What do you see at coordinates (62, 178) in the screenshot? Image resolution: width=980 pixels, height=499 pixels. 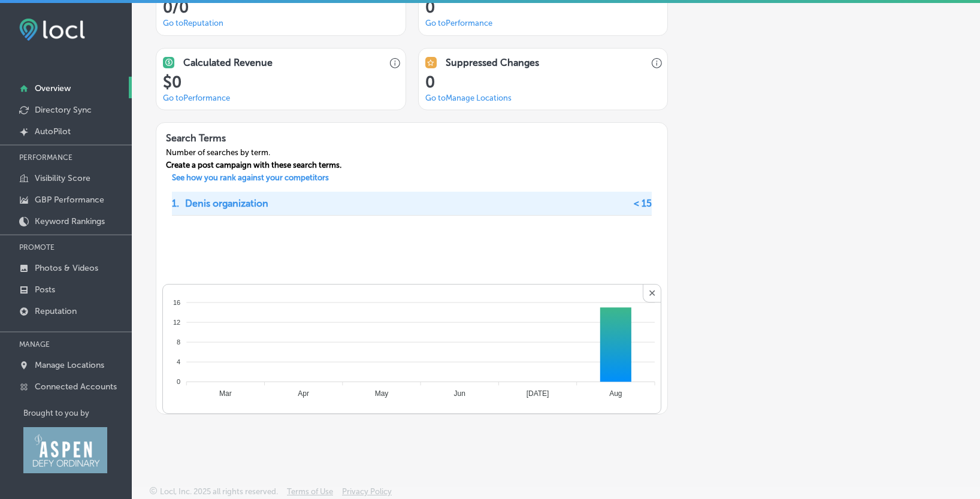 I see `p: Visibility Score` at bounding box center [62, 178].